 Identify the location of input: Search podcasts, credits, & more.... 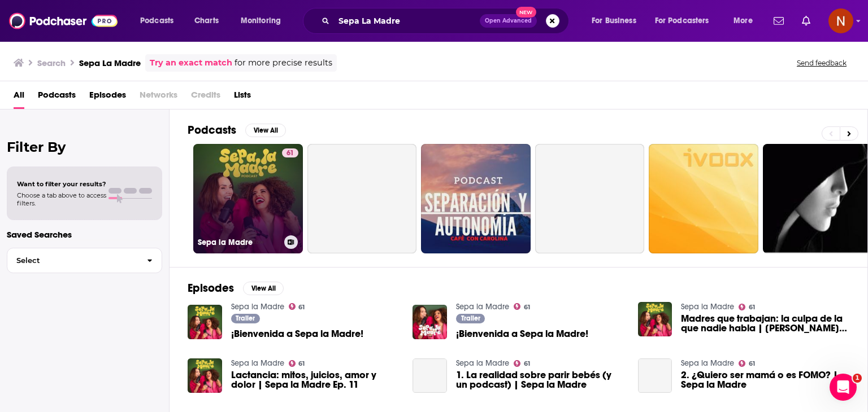
(407, 21).